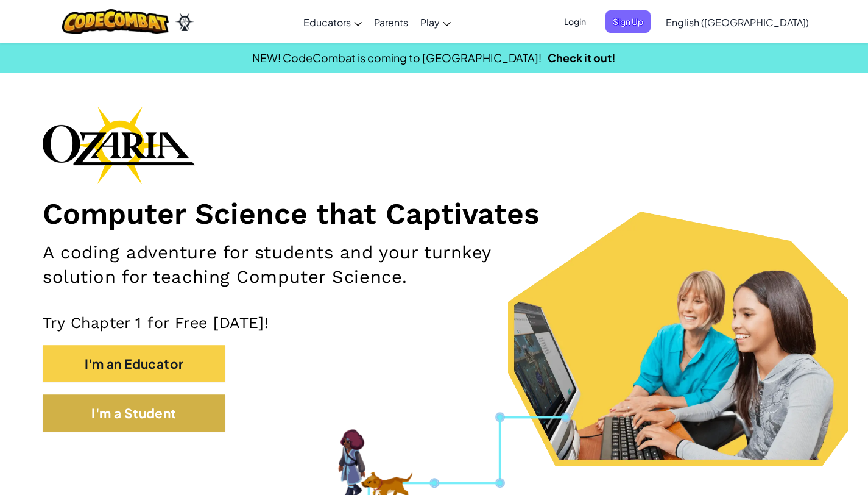  Describe the element at coordinates (115, 22) in the screenshot. I see `a: CodeCombat logo` at that location.